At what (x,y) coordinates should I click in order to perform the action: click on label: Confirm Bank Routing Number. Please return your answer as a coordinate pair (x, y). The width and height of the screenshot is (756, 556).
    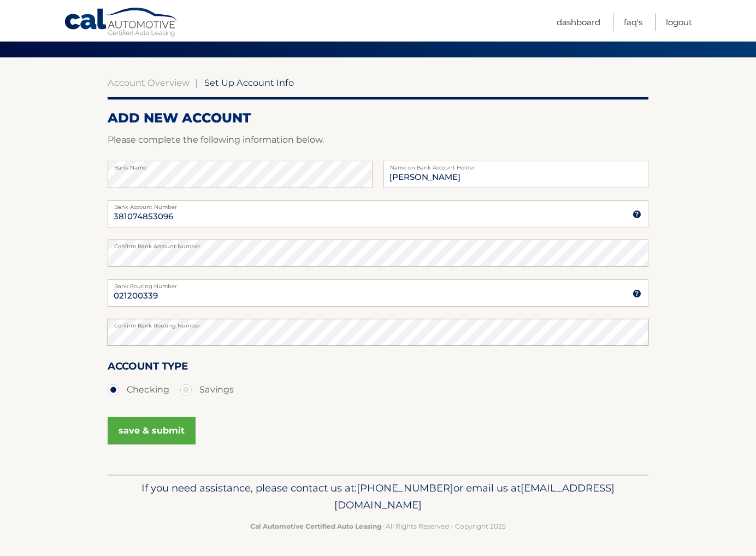
    Looking at the image, I should click on (378, 323).